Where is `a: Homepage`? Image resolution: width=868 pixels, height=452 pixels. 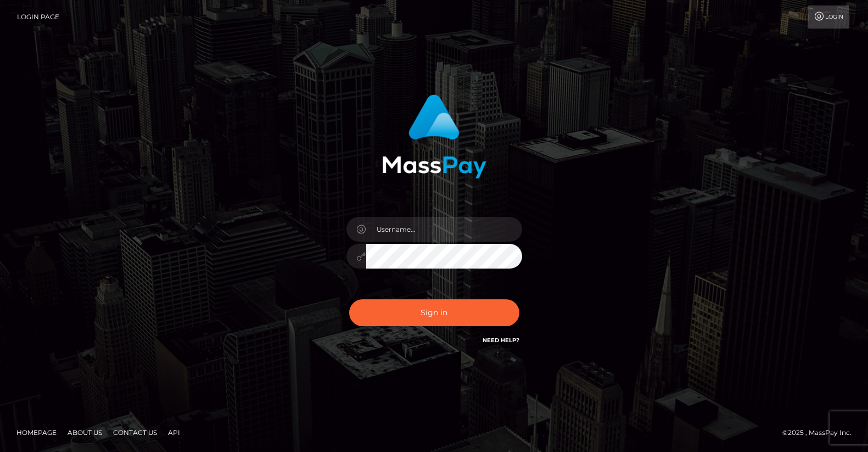 a: Homepage is located at coordinates (36, 432).